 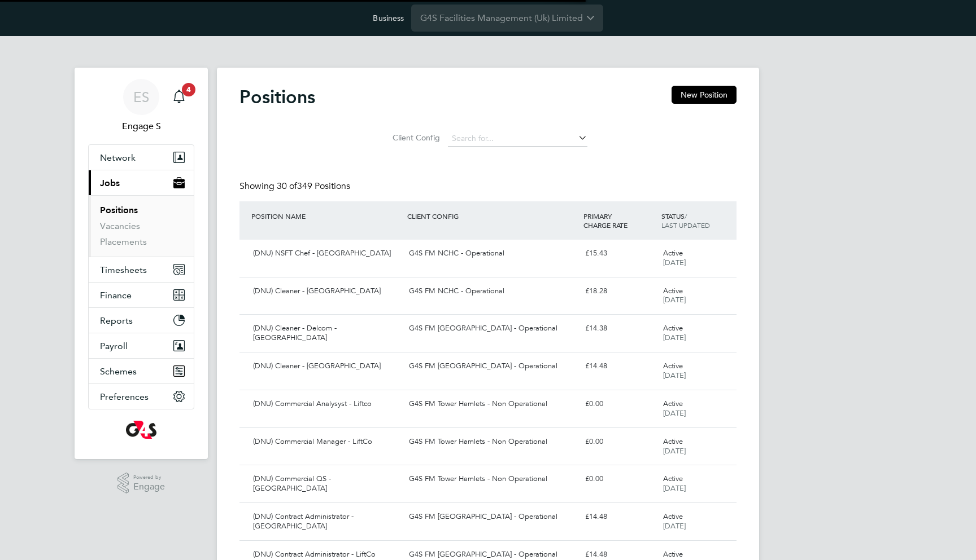 I want to click on div: STATUS, so click(x=698, y=220).